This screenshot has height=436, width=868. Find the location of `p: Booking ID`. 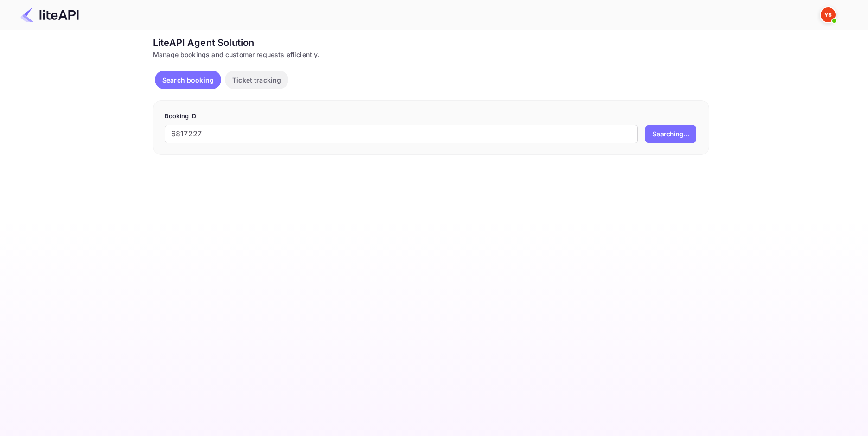

p: Booking ID is located at coordinates (431, 116).